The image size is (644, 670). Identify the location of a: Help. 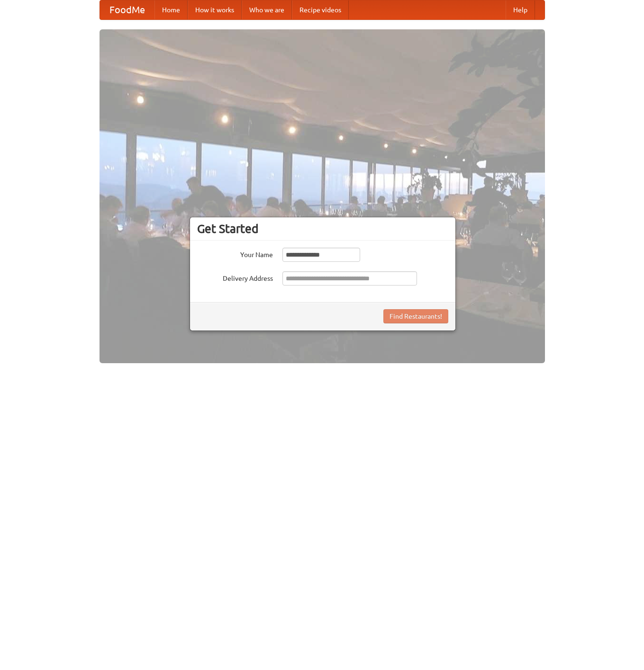
(520, 10).